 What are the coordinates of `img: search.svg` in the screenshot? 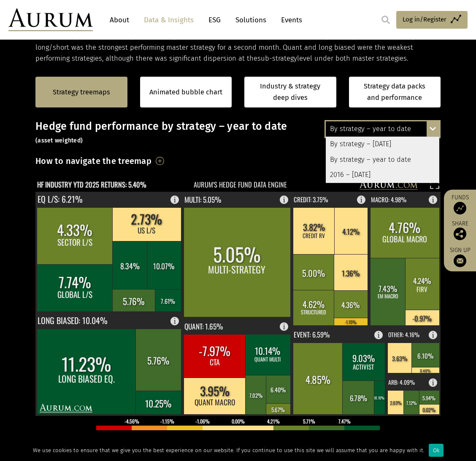 It's located at (386, 20).